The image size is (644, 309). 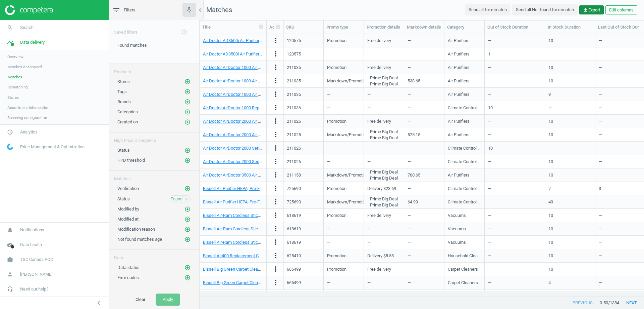 I want to click on div: In Stock Duration, so click(x=570, y=27).